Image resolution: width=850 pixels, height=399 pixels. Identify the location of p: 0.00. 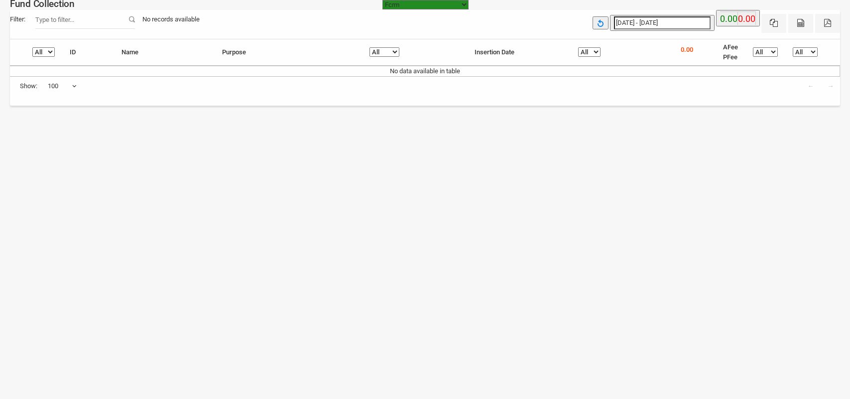
(686, 50).